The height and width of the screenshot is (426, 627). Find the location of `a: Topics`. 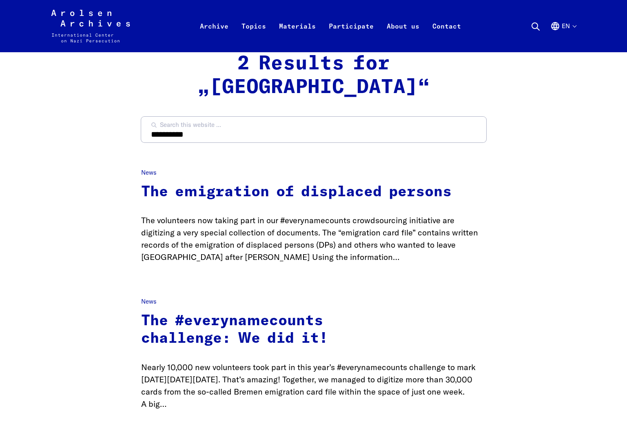

a: Topics is located at coordinates (254, 36).